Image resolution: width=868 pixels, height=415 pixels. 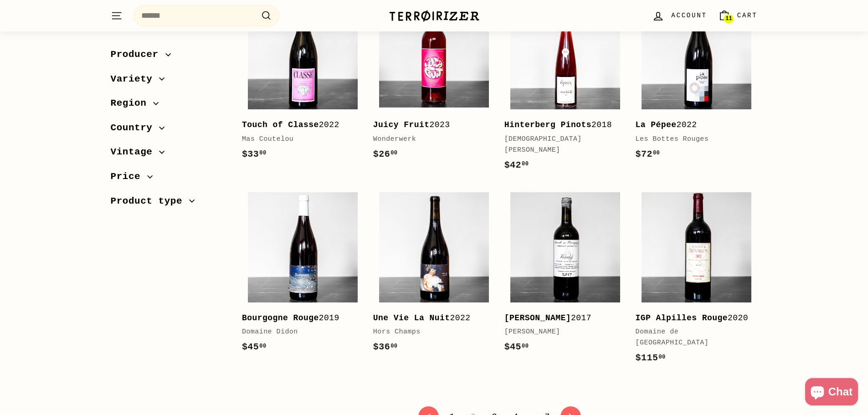 I want to click on a: Une Vie La Nuit2022Hors Champs, so click(x=434, y=275).